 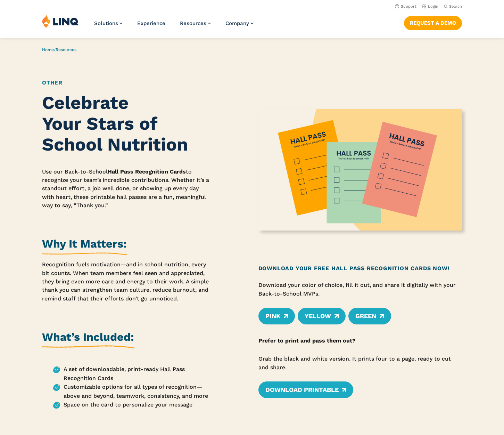 I want to click on a: DOWNLOAD PRINTABLE, so click(x=305, y=389).